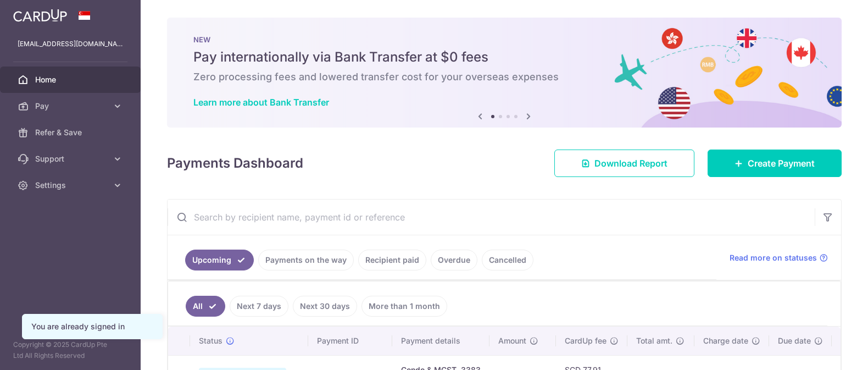  Describe the element at coordinates (40, 16) in the screenshot. I see `img: CardUp` at that location.